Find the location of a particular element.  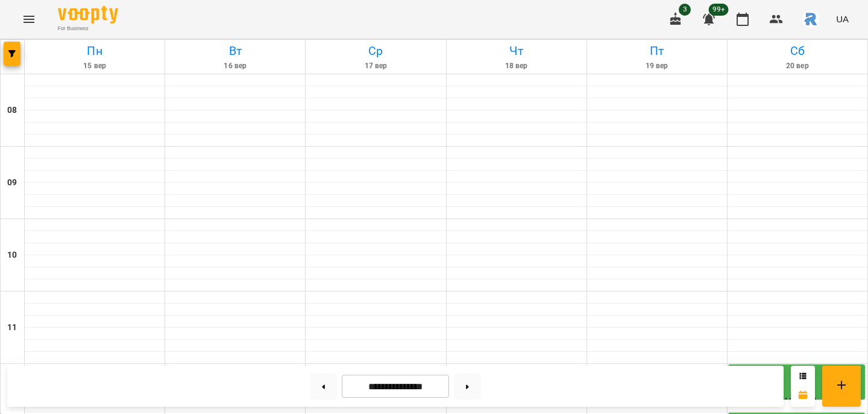

span: UA is located at coordinates (842, 19).